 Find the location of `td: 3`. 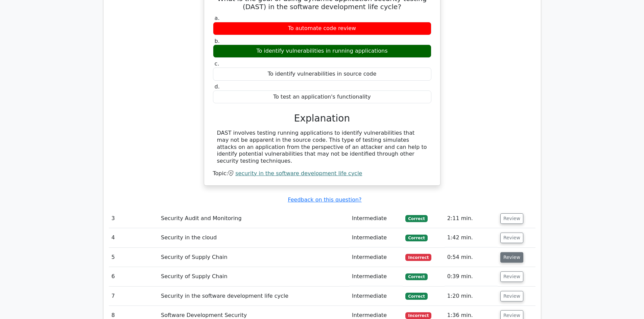

td: 3 is located at coordinates (134, 218).